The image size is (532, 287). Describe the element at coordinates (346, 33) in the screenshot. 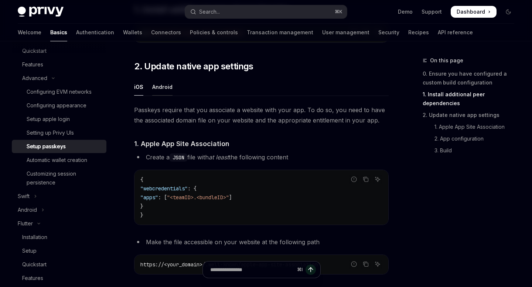

I see `a: User management` at that location.